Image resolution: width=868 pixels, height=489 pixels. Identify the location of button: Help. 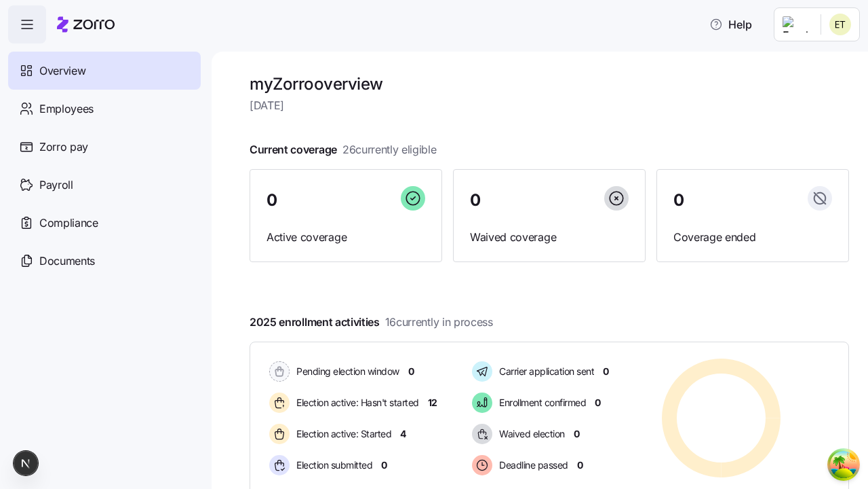
(730, 24).